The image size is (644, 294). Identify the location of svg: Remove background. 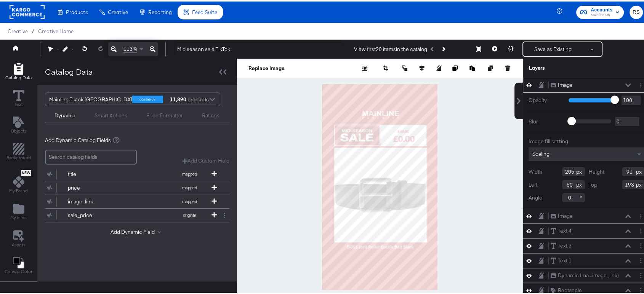
(365, 67).